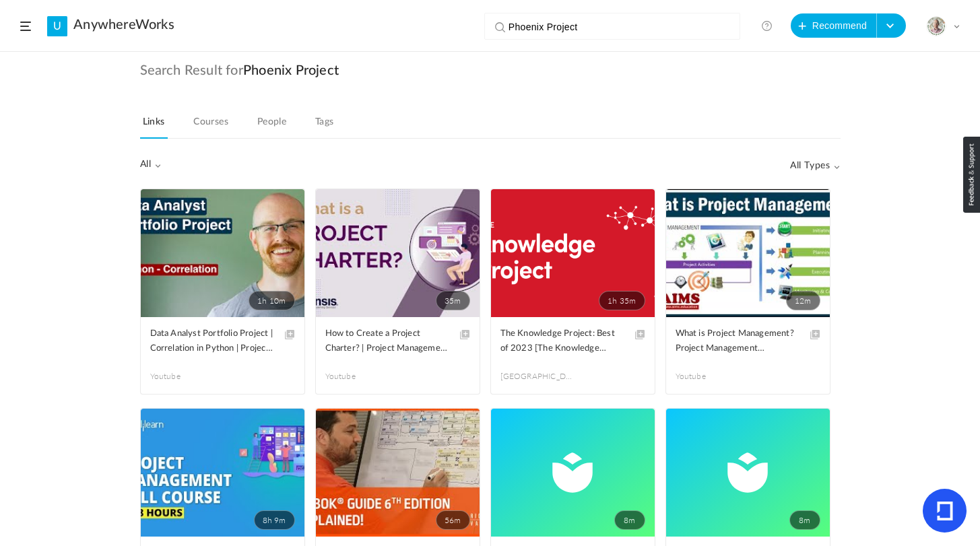  Describe the element at coordinates (397, 473) in the screenshot. I see `a: 56m` at that location.